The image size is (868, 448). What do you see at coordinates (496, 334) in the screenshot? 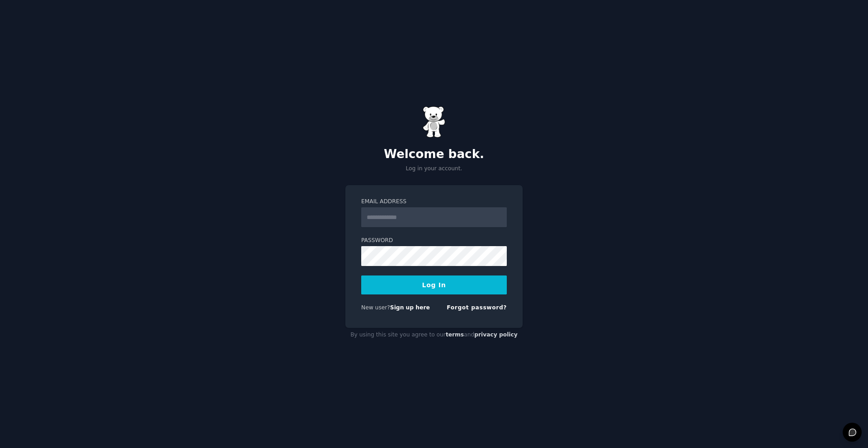
I see `a: privacy policy` at bounding box center [496, 334].